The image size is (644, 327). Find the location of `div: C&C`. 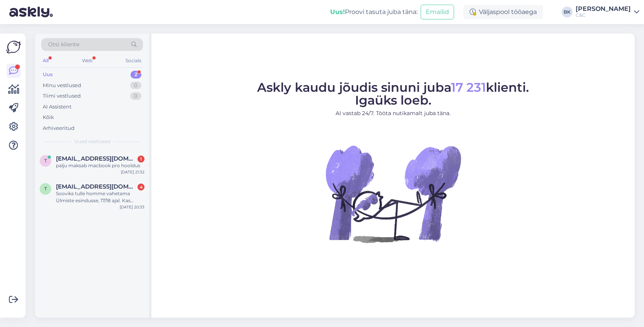

div: C&C is located at coordinates (603, 15).